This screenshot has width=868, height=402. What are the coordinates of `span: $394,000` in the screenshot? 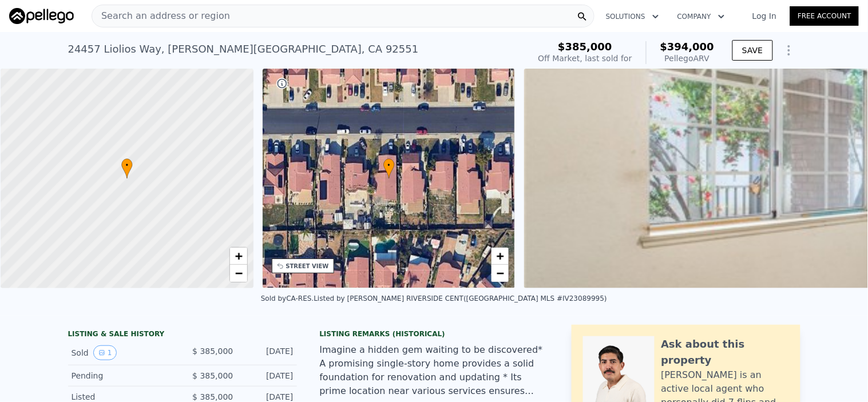 It's located at (687, 46).